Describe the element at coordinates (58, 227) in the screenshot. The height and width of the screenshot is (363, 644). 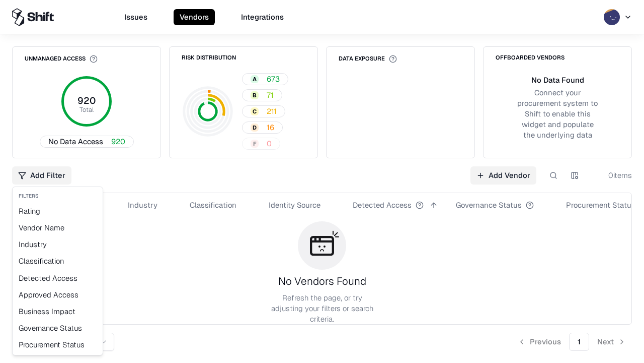
I see `div: Vendor Name` at that location.